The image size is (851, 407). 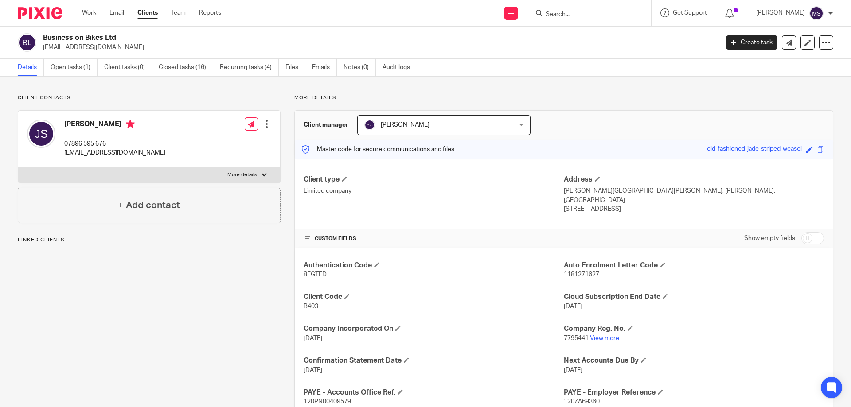 What do you see at coordinates (752, 43) in the screenshot?
I see `a: Create task` at bounding box center [752, 43].